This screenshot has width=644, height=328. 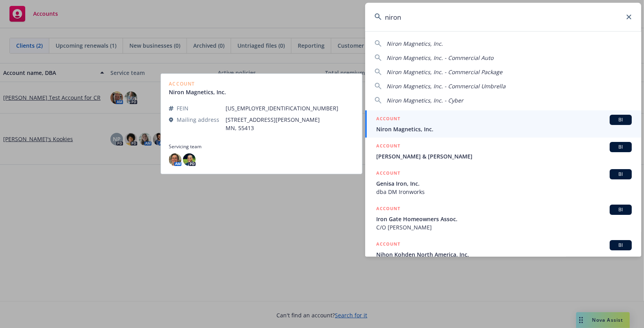 What do you see at coordinates (503, 249) in the screenshot?
I see `a: ACCOUNTBINihon Kohden North America, Inc.` at bounding box center [503, 249].